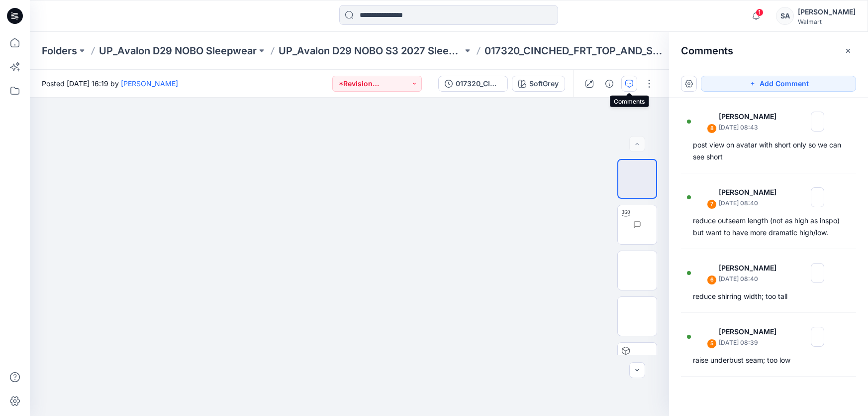 This screenshot has width=868, height=416. Describe the element at coordinates (827, 21) in the screenshot. I see `div: Walmart` at that location.